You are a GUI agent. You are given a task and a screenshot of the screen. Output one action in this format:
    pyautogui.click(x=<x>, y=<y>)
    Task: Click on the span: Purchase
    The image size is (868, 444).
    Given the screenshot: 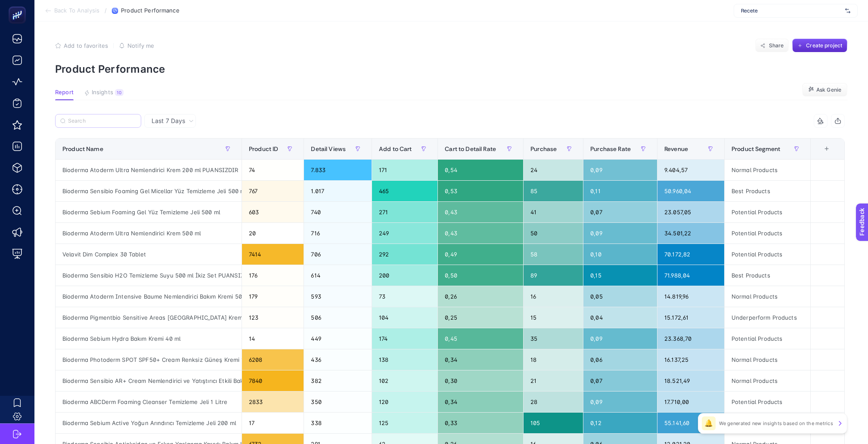 What is the action you would take?
    pyautogui.click(x=543, y=149)
    